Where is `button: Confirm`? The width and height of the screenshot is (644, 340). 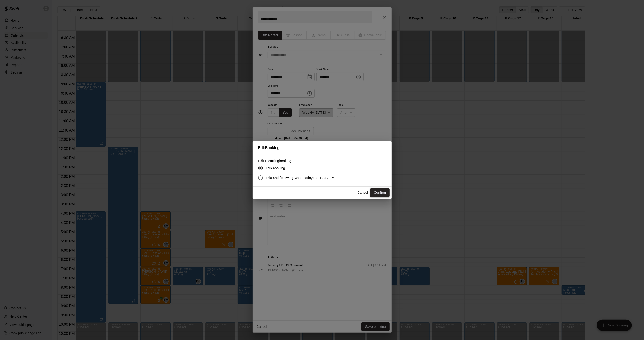 button: Confirm is located at coordinates (380, 193).